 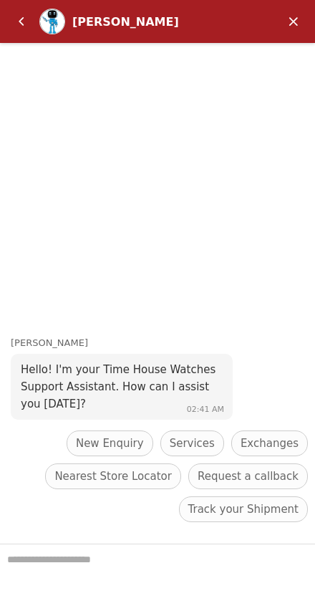 What do you see at coordinates (294, 21) in the screenshot?
I see `em: Minimize` at bounding box center [294, 21].